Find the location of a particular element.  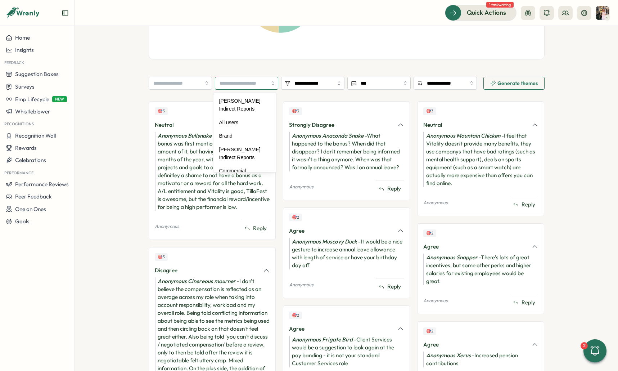

span: Goals is located at coordinates (22, 221).